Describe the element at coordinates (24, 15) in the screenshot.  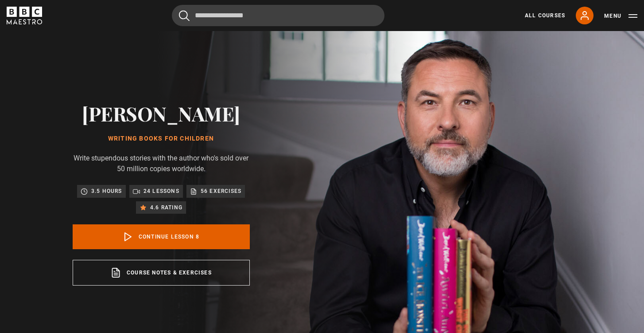
I see `svg: BBC Maestro` at that location.